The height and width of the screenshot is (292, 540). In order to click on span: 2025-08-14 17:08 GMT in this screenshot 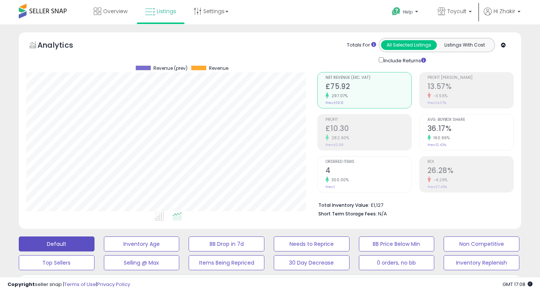, I will do `click(517, 284)`.